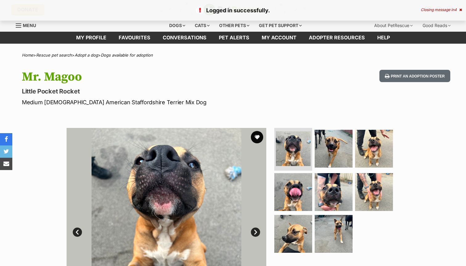 This screenshot has width=466, height=266. I want to click on div: Cats, so click(202, 26).